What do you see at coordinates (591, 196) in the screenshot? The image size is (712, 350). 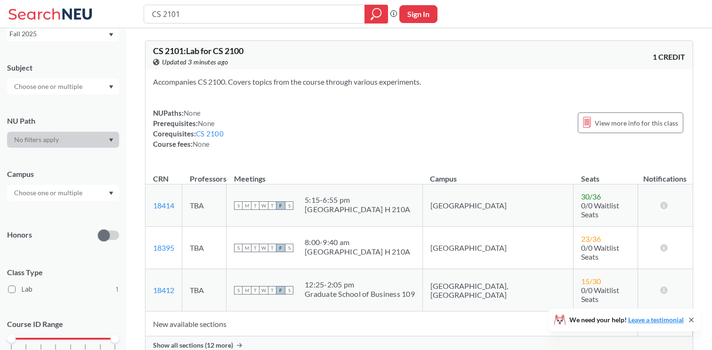 I see `span: 30 / 36` at bounding box center [591, 196].